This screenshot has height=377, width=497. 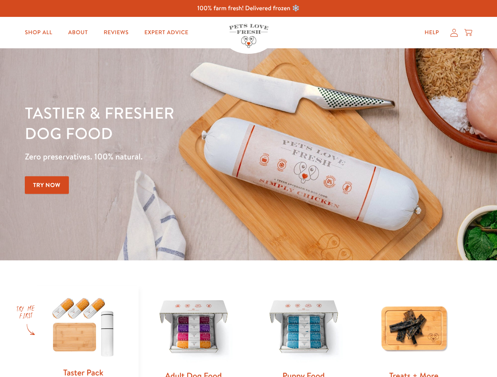 What do you see at coordinates (431, 33) in the screenshot?
I see `a: Help` at bounding box center [431, 33].